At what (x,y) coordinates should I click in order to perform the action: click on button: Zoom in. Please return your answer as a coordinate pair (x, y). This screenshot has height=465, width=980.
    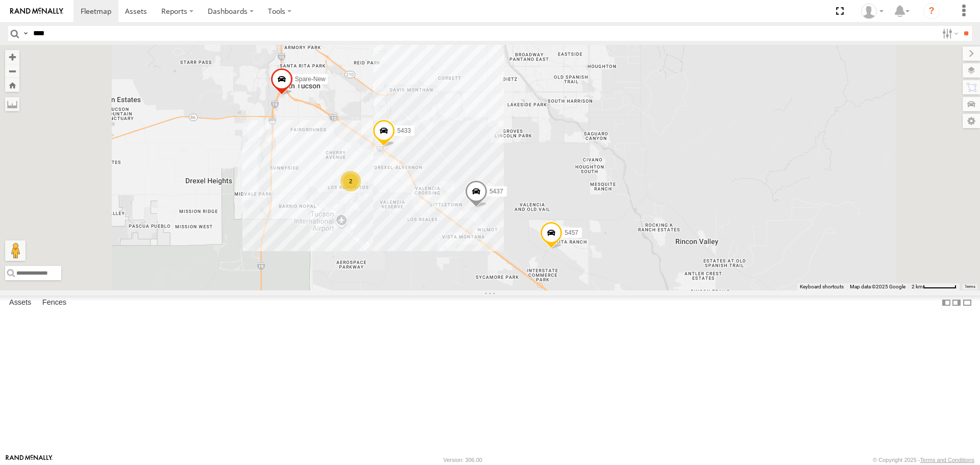
    Looking at the image, I should click on (12, 57).